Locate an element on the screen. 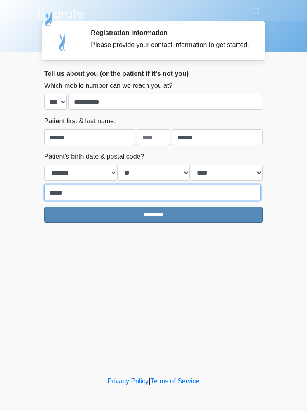 The width and height of the screenshot is (307, 411). div: Please provide your contact information to get started. is located at coordinates (170, 45).